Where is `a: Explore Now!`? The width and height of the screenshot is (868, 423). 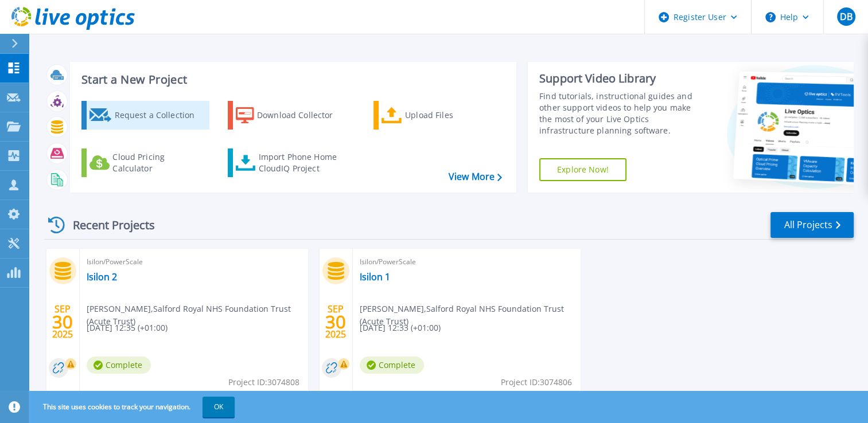 a: Explore Now! is located at coordinates (583, 170).